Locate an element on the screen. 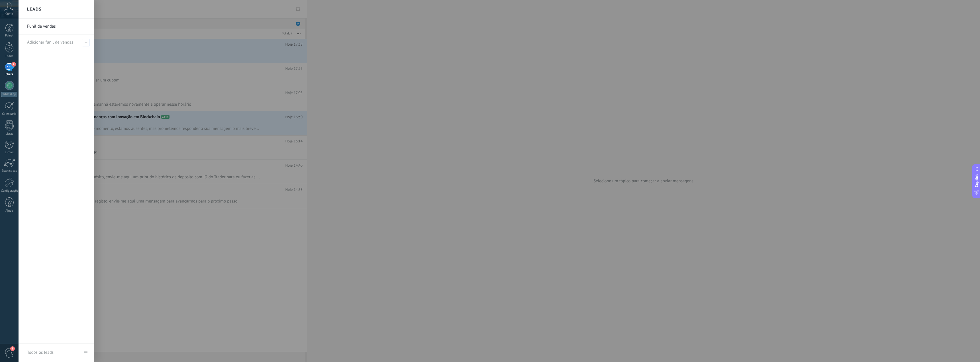  span: 2 is located at coordinates (14, 64).